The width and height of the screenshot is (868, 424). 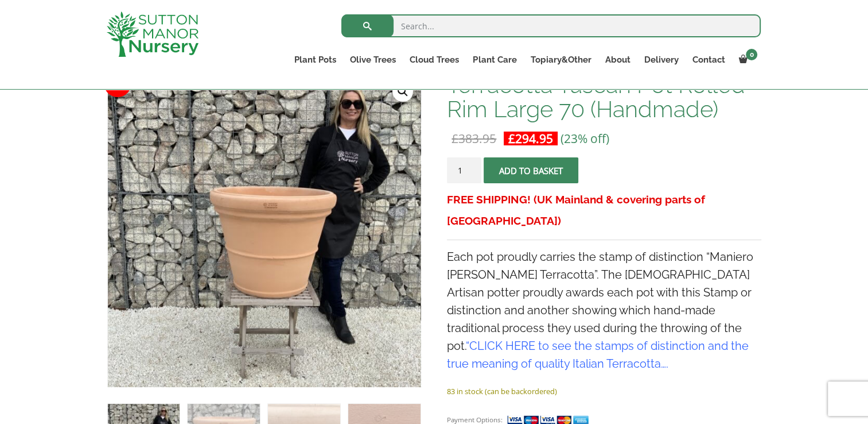 What do you see at coordinates (495, 60) in the screenshot?
I see `a: Plant Care` at bounding box center [495, 60].